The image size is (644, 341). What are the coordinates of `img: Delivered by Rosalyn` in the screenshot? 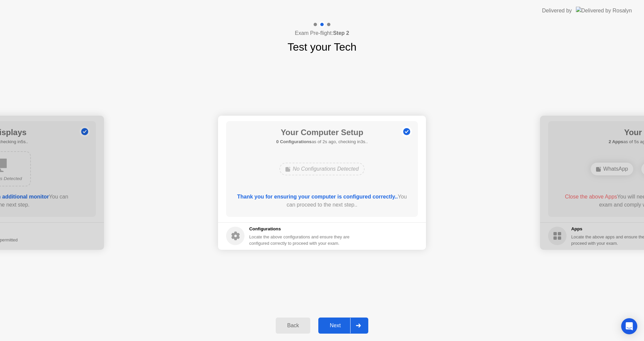 It's located at (603, 10).